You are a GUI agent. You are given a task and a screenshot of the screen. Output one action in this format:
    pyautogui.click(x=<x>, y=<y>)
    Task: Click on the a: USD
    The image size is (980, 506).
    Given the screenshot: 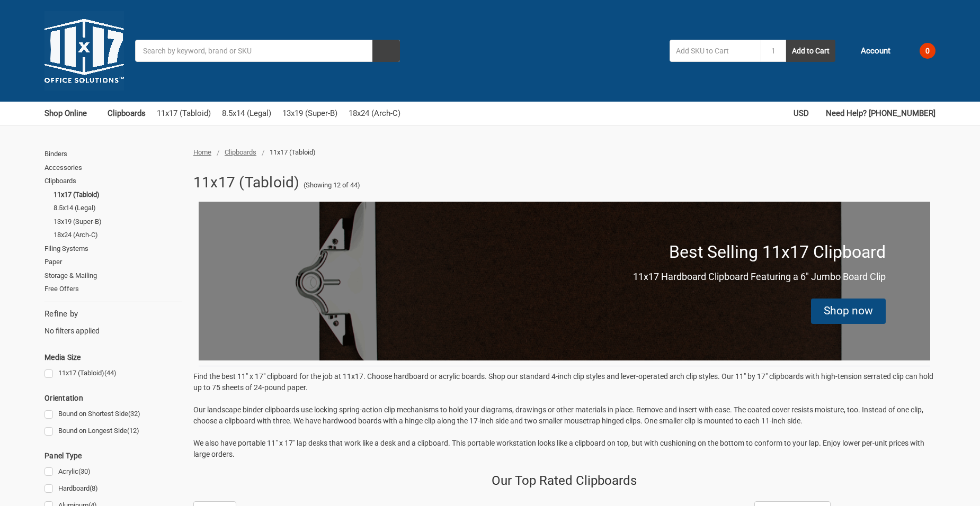 What is the action you would take?
    pyautogui.click(x=805, y=113)
    